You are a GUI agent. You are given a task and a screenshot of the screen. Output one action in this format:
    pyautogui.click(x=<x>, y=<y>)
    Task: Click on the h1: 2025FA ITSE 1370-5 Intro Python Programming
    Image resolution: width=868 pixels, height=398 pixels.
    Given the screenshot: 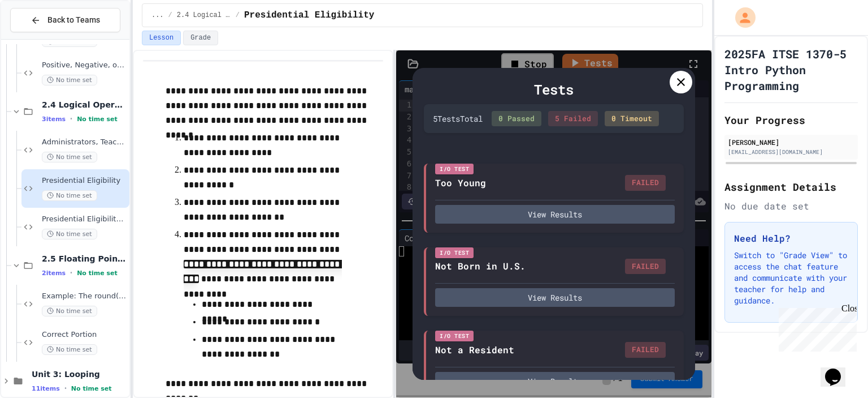 What is the action you would take?
    pyautogui.click(x=791, y=69)
    